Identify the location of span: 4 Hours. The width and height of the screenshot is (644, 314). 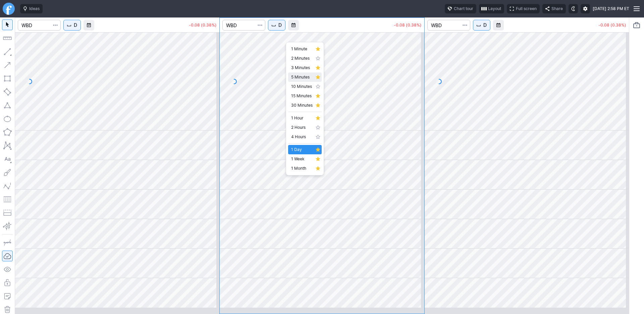
(302, 137).